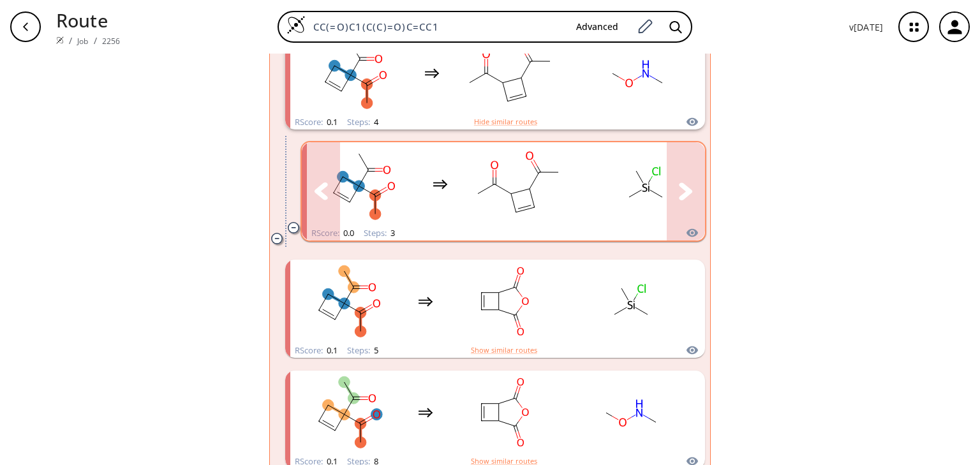 The image size is (980, 465). What do you see at coordinates (375, 122) in the screenshot?
I see `span: 4` at bounding box center [375, 122].